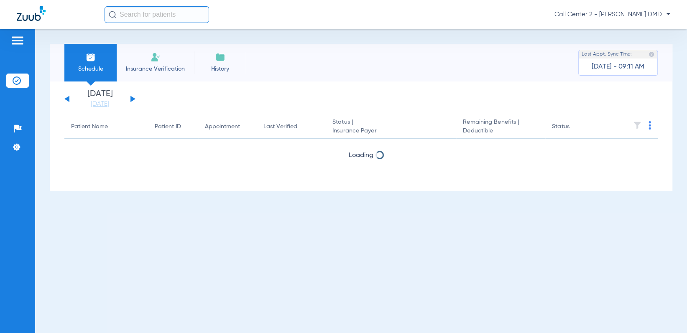  What do you see at coordinates (391, 131) in the screenshot?
I see `span: Insurance Payer` at bounding box center [391, 131].